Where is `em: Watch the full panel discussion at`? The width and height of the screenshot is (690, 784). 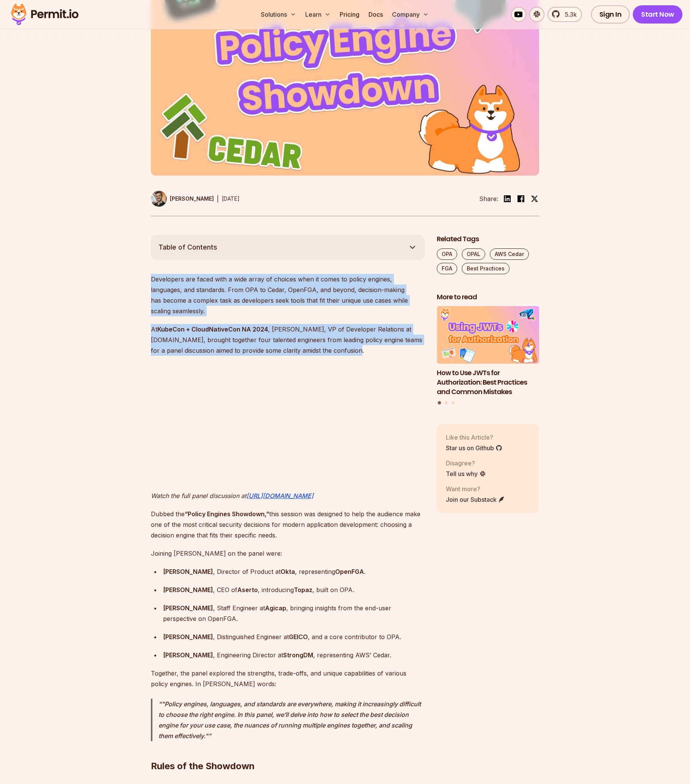 em: Watch the full panel discussion at is located at coordinates (198, 496).